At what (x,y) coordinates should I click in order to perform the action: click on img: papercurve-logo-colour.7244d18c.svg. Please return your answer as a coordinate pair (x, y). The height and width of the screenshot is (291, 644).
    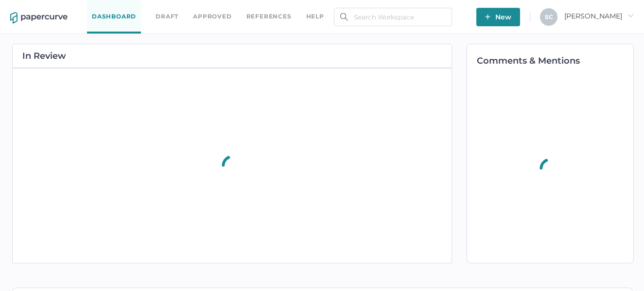
    Looking at the image, I should click on (39, 18).